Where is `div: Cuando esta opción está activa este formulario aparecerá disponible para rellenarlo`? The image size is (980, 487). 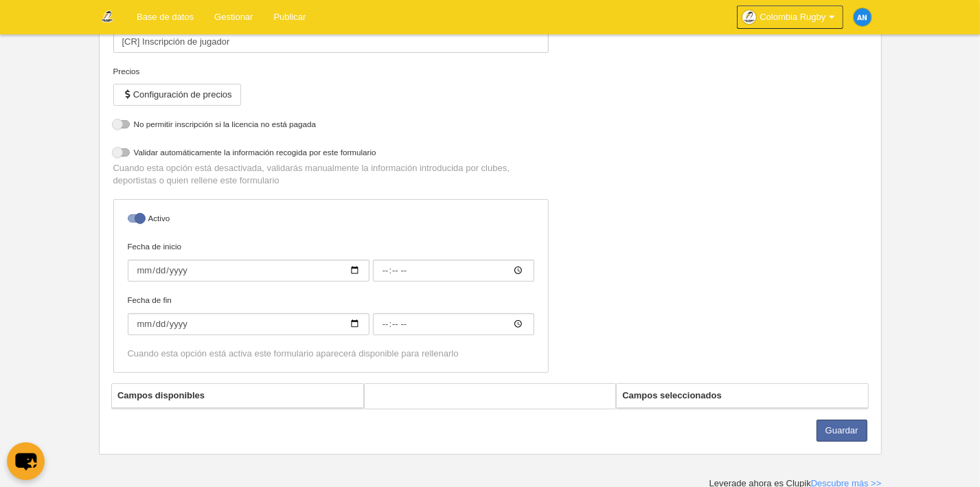
div: Cuando esta opción está activa este formulario aparecerá disponible para rellenarlo is located at coordinates (331, 354).